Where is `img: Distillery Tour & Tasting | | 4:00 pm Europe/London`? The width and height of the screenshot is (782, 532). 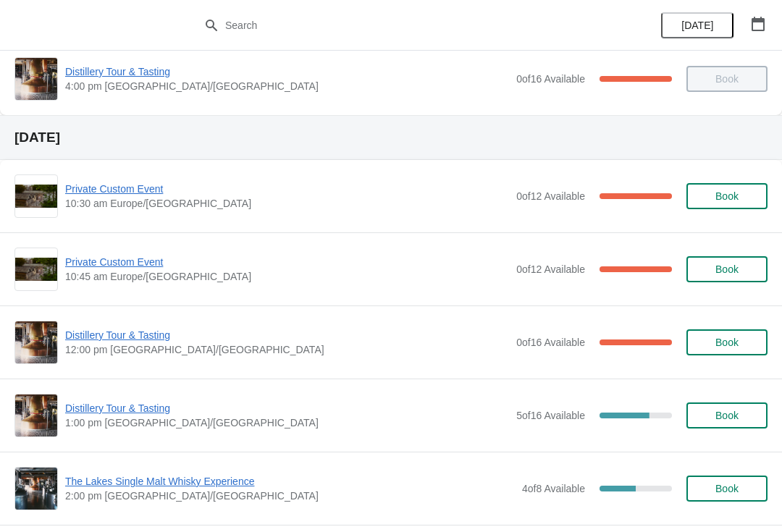
img: Distillery Tour & Tasting | | 4:00 pm Europe/London is located at coordinates (36, 79).